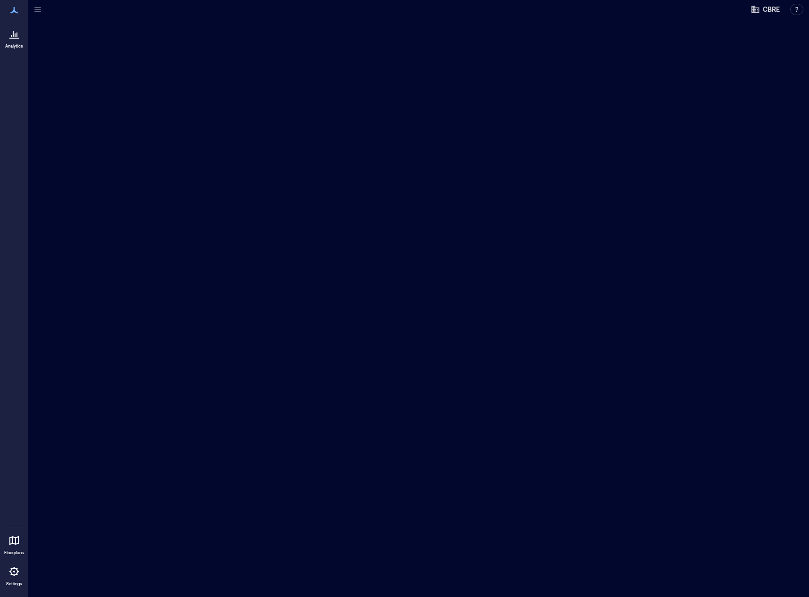 The image size is (809, 597). What do you see at coordinates (772, 9) in the screenshot?
I see `span: CBRE` at bounding box center [772, 9].